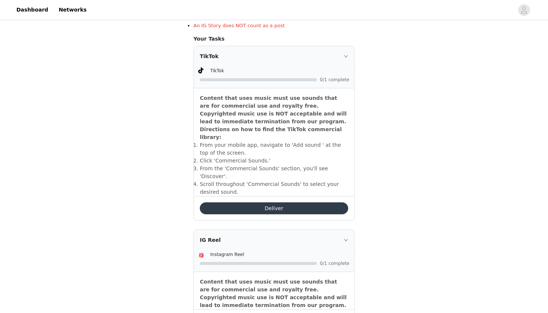 The height and width of the screenshot is (313, 548). I want to click on div: icon: rightIG Reel, so click(274, 240).